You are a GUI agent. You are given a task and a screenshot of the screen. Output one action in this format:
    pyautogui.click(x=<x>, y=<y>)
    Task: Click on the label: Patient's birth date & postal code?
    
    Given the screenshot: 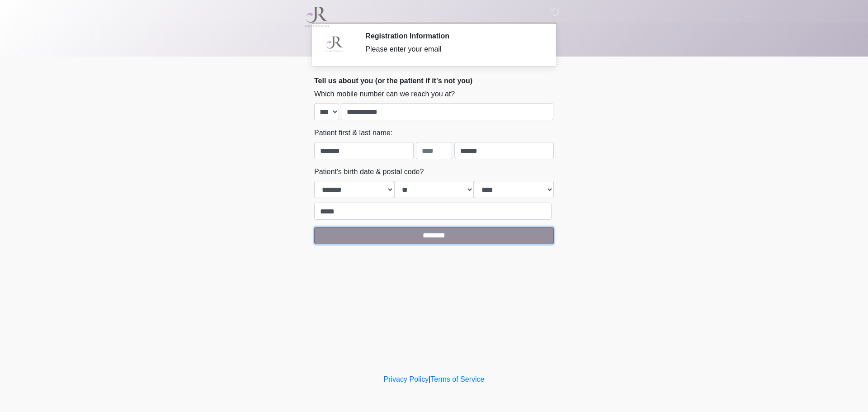 What is the action you would take?
    pyautogui.click(x=369, y=172)
    